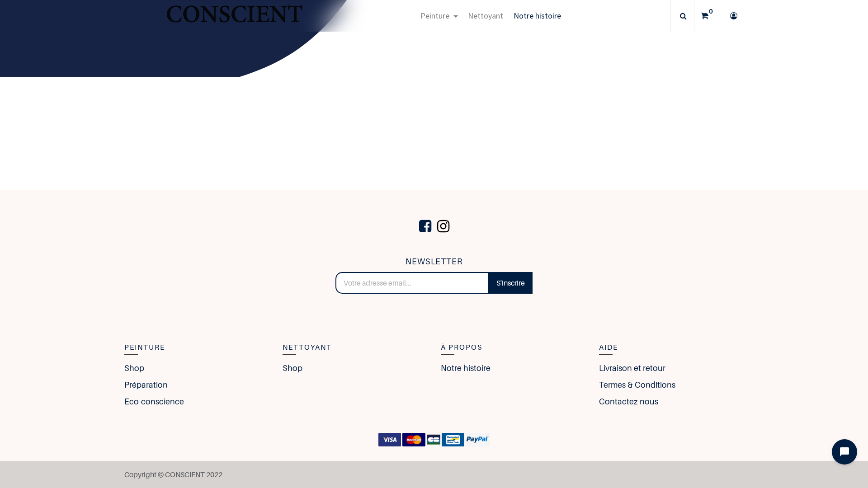 Image resolution: width=868 pixels, height=488 pixels. What do you see at coordinates (637, 385) in the screenshot?
I see `a: Termes & Conditions` at bounding box center [637, 385].